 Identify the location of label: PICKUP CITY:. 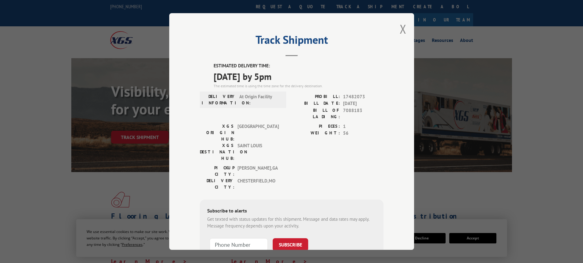
(217, 171).